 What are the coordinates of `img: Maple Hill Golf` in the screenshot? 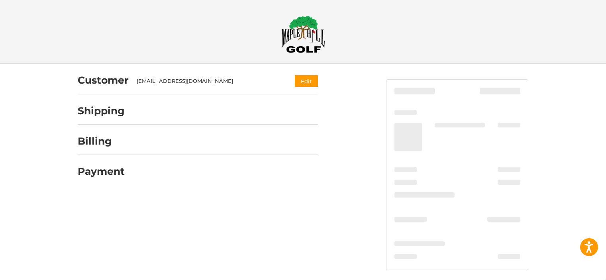 It's located at (303, 34).